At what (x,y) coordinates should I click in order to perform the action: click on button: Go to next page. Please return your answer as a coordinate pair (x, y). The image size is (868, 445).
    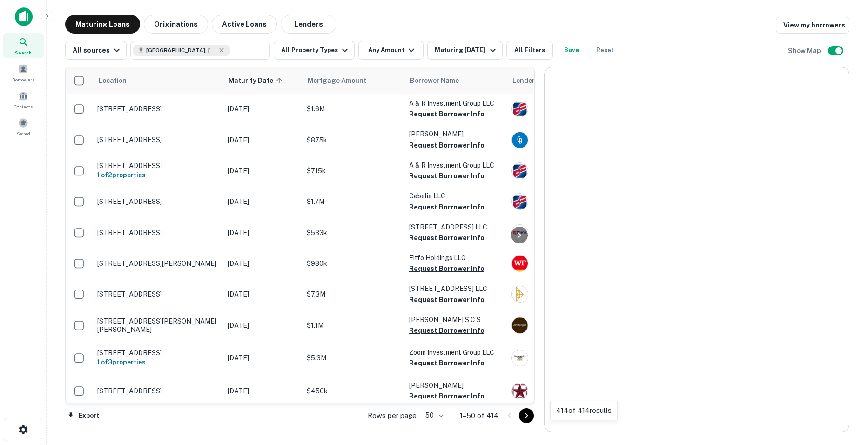
    Looking at the image, I should click on (526, 416).